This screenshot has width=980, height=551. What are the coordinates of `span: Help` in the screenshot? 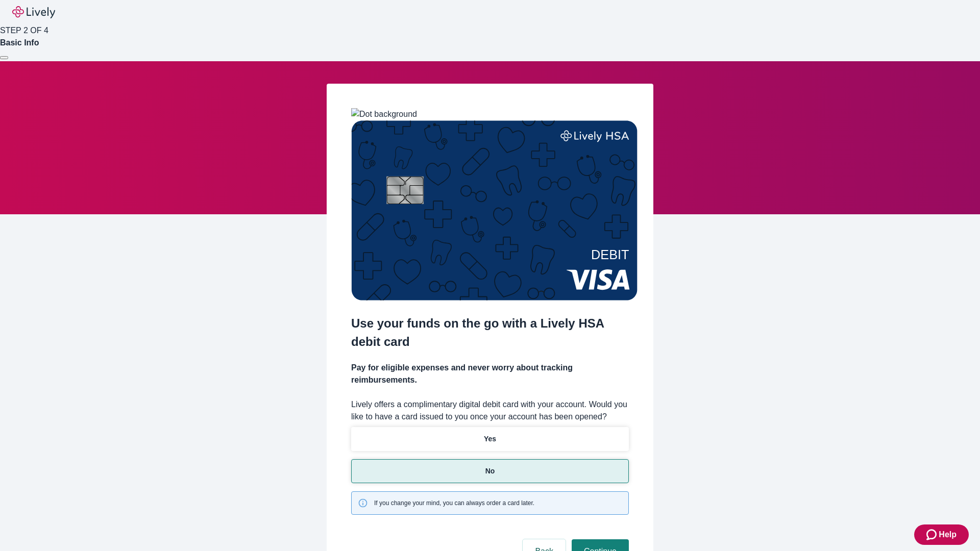 It's located at (947, 535).